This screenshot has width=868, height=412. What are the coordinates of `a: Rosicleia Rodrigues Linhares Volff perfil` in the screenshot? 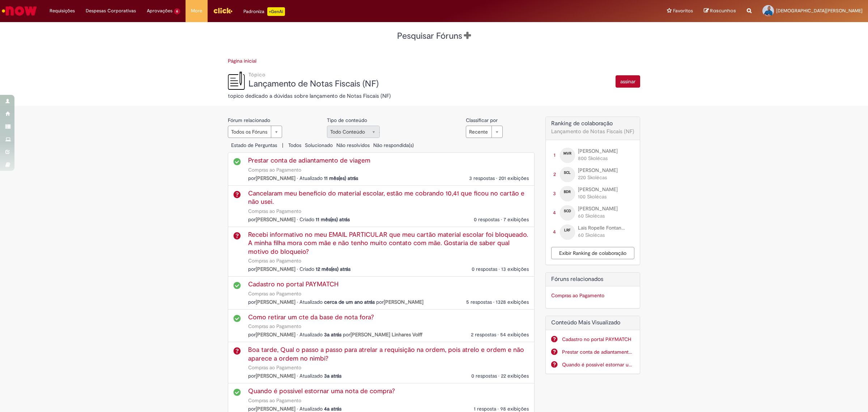 It's located at (386, 335).